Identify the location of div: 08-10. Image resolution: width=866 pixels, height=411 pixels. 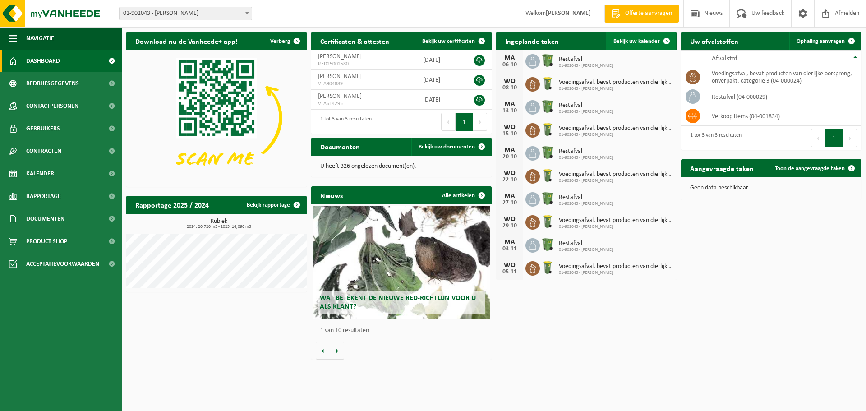
(510, 88).